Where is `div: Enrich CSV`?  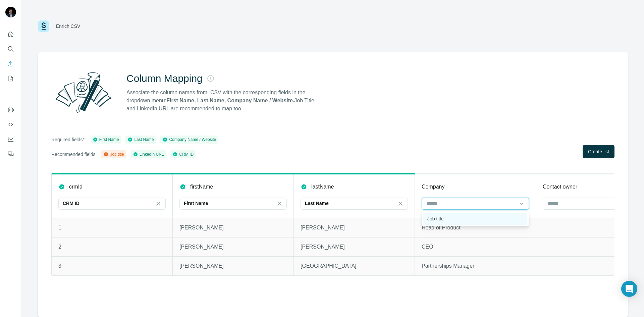 div: Enrich CSV is located at coordinates (68, 26).